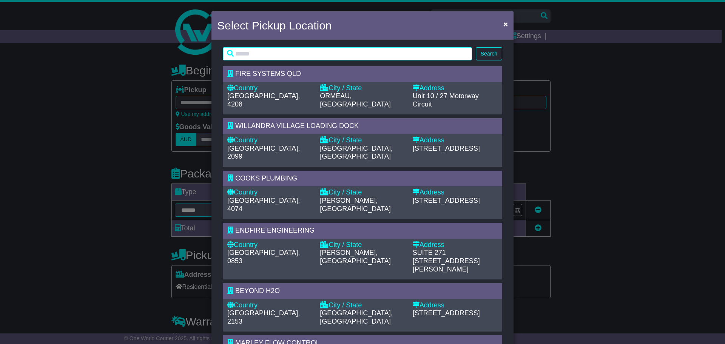  Describe the element at coordinates (506, 24) in the screenshot. I see `button: Close` at that location.